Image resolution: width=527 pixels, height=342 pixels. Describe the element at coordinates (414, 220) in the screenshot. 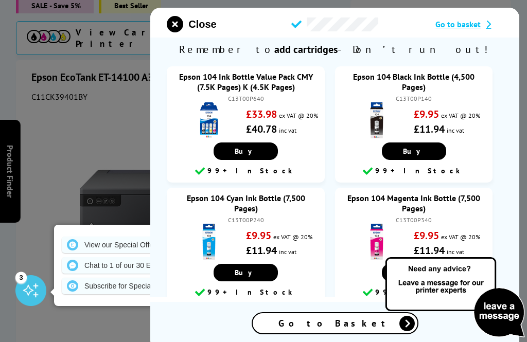

I see `div: C13T00P340` at that location.